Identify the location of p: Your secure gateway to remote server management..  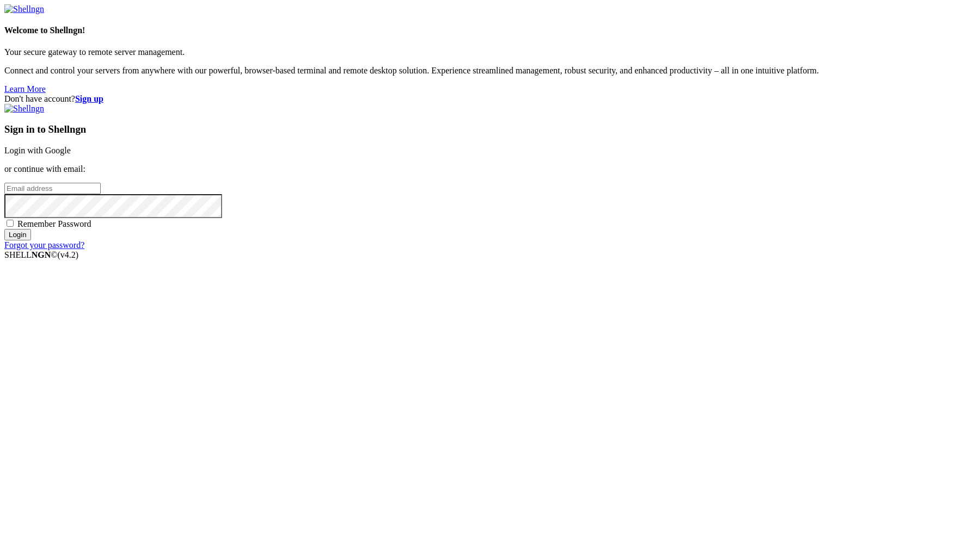
(490, 52).